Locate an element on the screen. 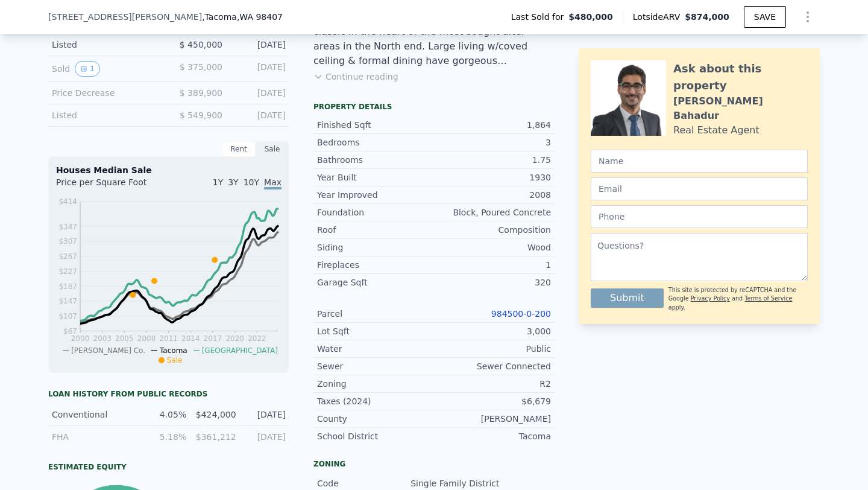 Image resolution: width=868 pixels, height=490 pixels. div: Code is located at coordinates (364, 484).